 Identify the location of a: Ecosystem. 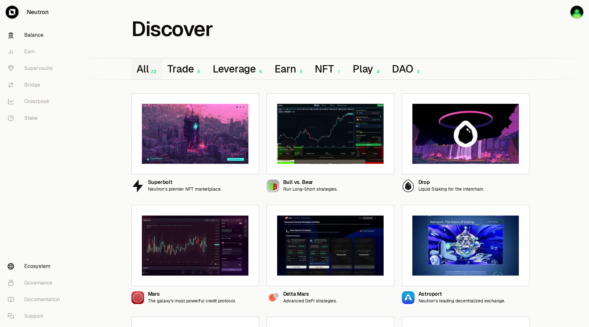
(36, 266).